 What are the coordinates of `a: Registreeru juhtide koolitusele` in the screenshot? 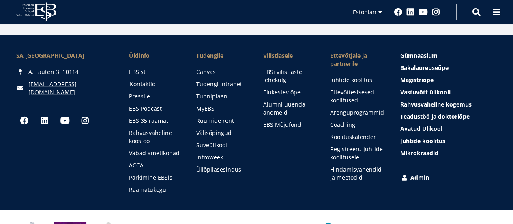 It's located at (357, 153).